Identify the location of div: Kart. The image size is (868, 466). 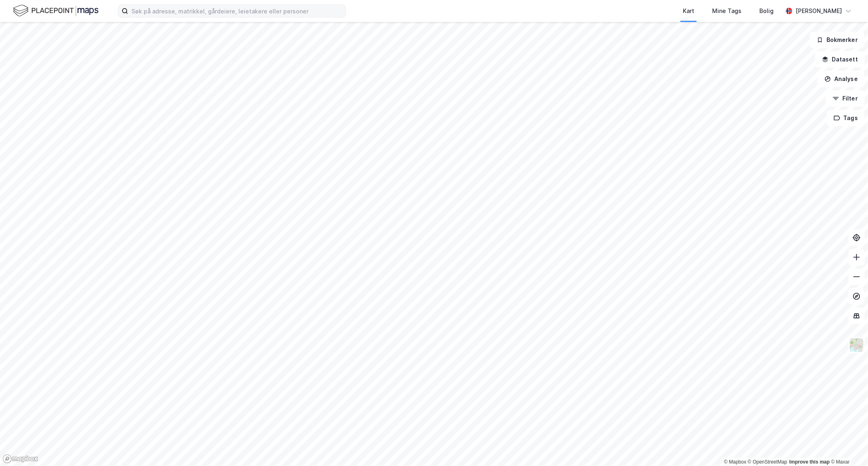
(688, 11).